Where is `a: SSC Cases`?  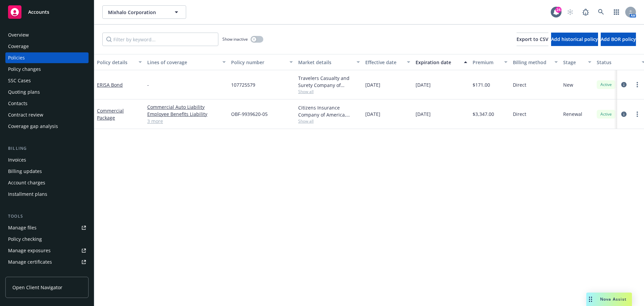 a: SSC Cases is located at coordinates (47, 81).